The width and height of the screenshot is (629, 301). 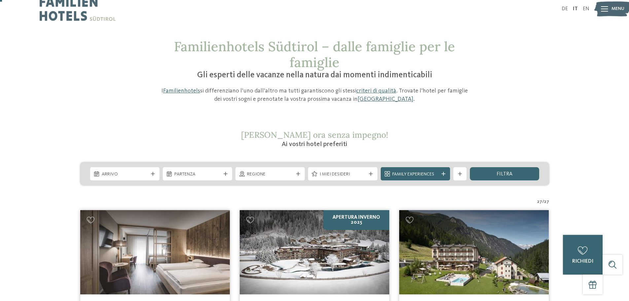 I want to click on a: richiedi, so click(x=583, y=255).